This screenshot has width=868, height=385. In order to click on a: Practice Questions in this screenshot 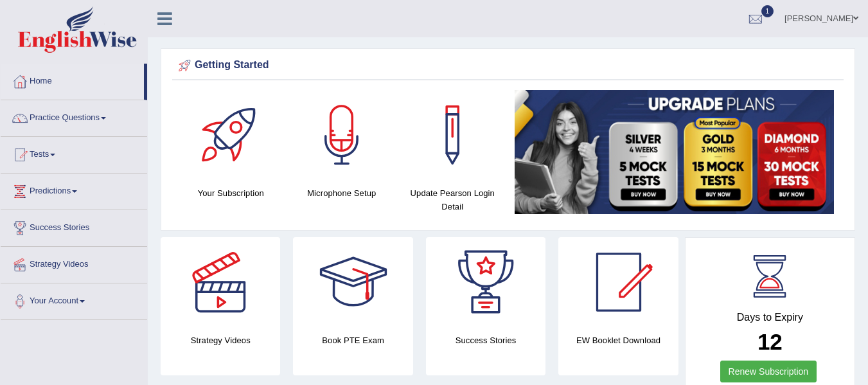, I will do `click(74, 117)`.